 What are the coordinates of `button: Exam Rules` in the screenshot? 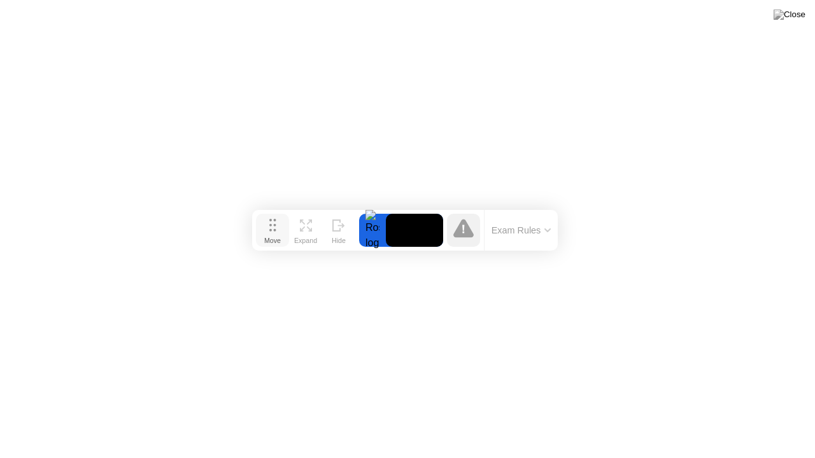 It's located at (522, 231).